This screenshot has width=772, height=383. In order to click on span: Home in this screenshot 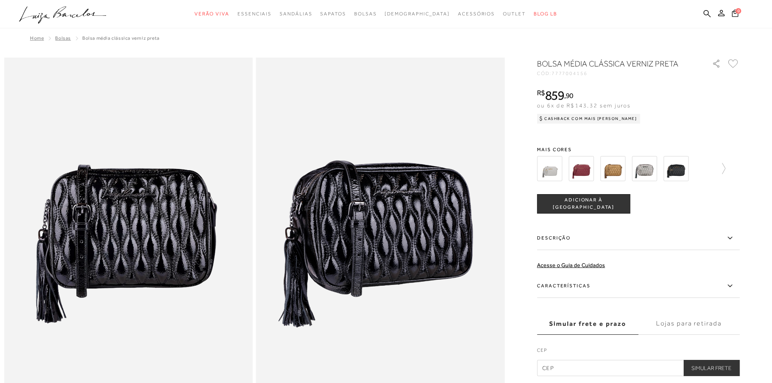, I will do `click(37, 38)`.